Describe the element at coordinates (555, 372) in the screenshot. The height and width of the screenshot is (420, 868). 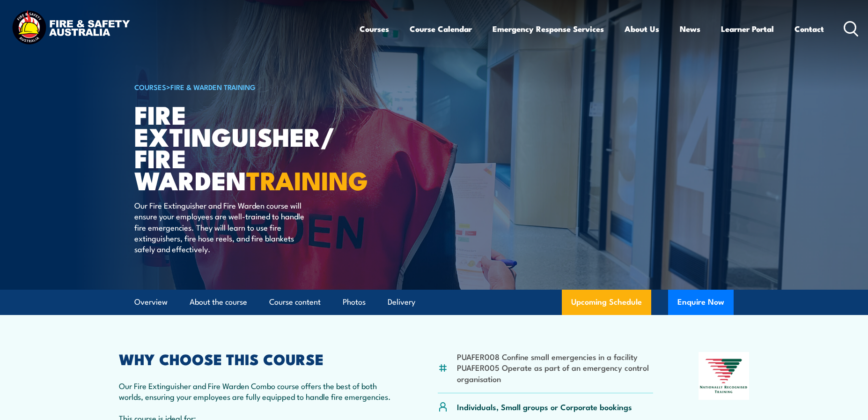
I see `li: PUAFER005 Operate as part of an emergency control organisation` at that location.